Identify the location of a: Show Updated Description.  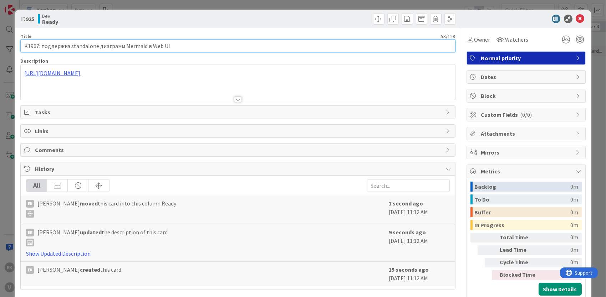
(58, 254).